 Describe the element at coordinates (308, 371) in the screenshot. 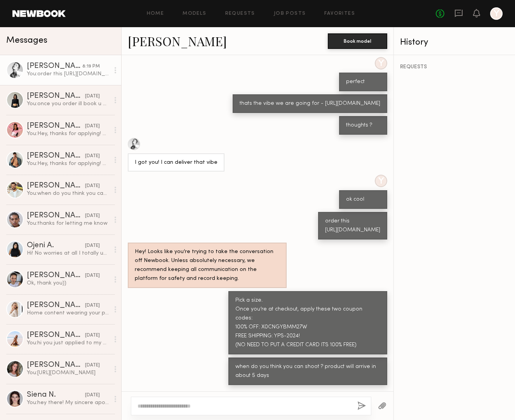

I see `div: when do you think you can shoot ? product will arrive in about 5 days` at that location.